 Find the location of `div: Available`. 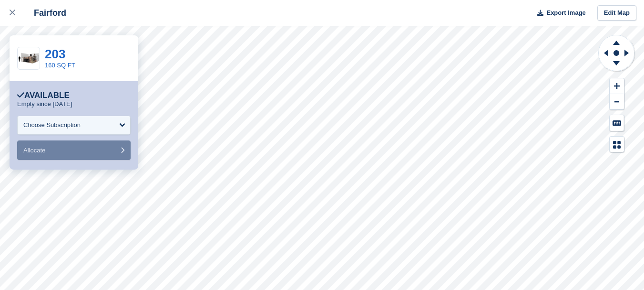

div: Available is located at coordinates (43, 96).